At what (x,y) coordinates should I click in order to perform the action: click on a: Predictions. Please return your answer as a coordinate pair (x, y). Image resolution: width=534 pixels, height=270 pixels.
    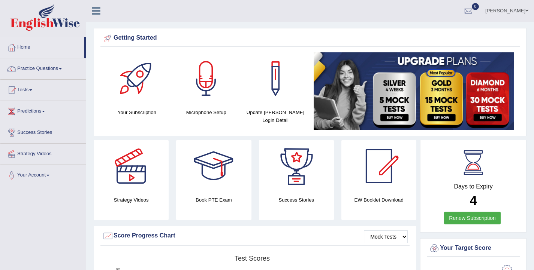
    Looking at the image, I should click on (43, 110).